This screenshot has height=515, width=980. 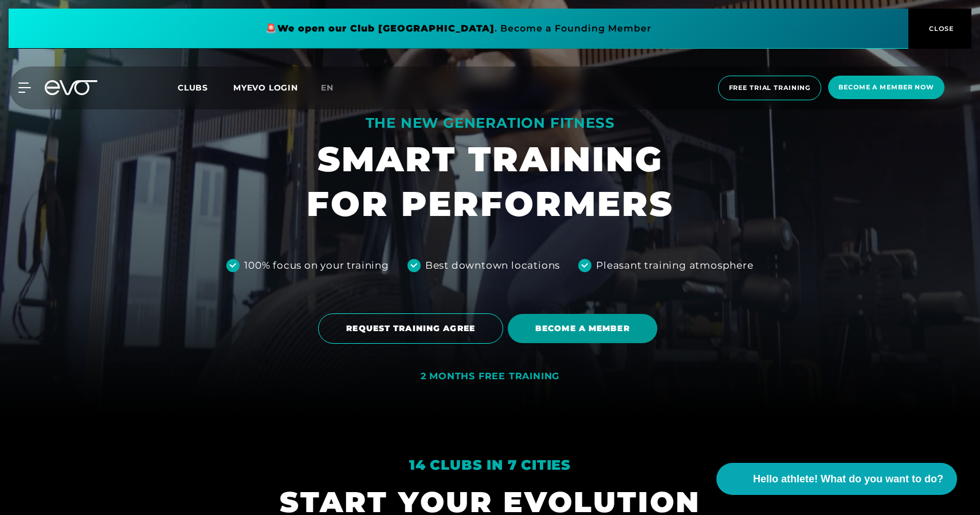 What do you see at coordinates (675, 265) in the screenshot?
I see `div: Pleasant training atmosphere` at bounding box center [675, 265].